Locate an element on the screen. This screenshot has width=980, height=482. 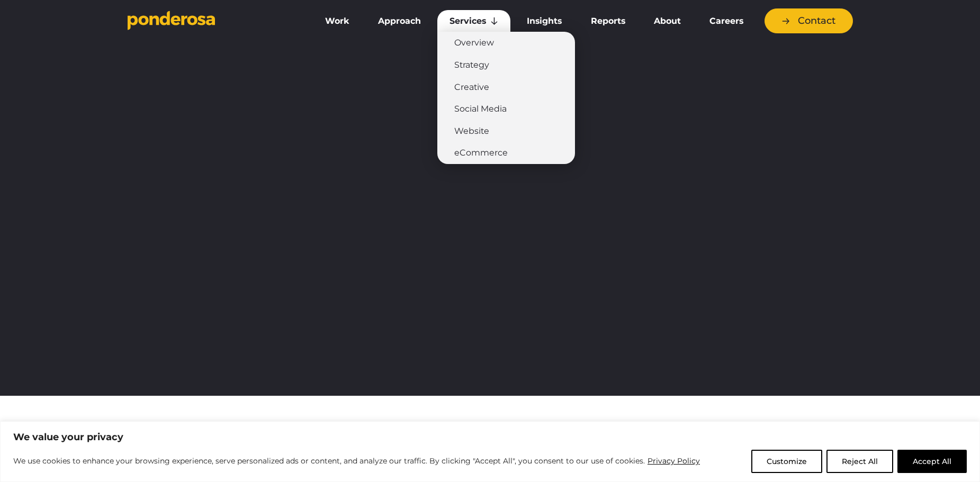
a: Creative is located at coordinates (506, 87).